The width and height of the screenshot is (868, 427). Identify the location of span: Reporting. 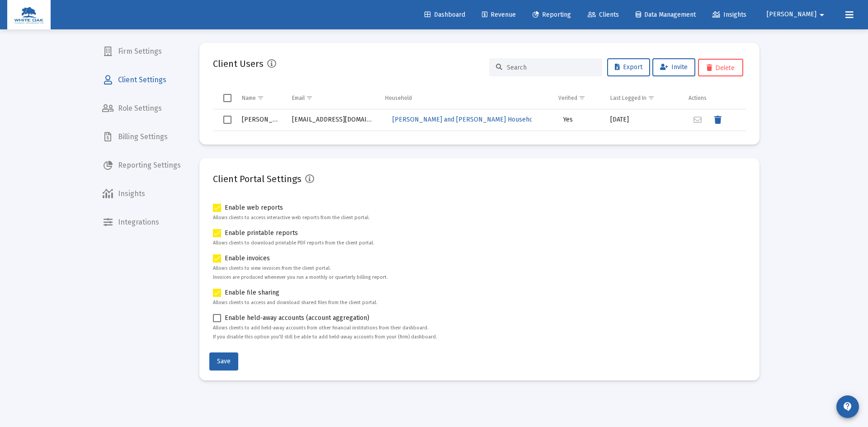
(552, 14).